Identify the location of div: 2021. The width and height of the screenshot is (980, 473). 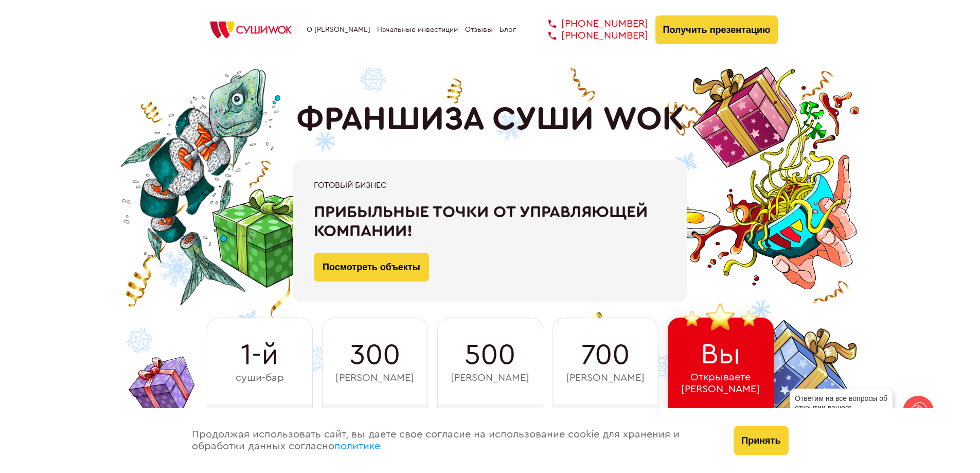
(605, 422).